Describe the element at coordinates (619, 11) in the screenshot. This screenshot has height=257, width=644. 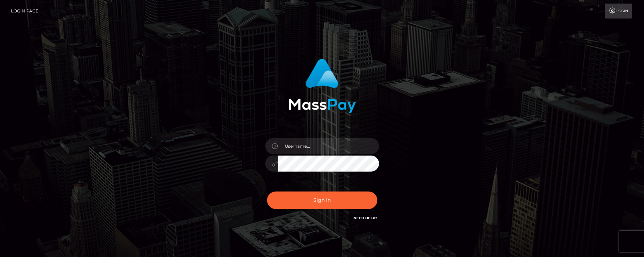
I see `a: Login` at that location.